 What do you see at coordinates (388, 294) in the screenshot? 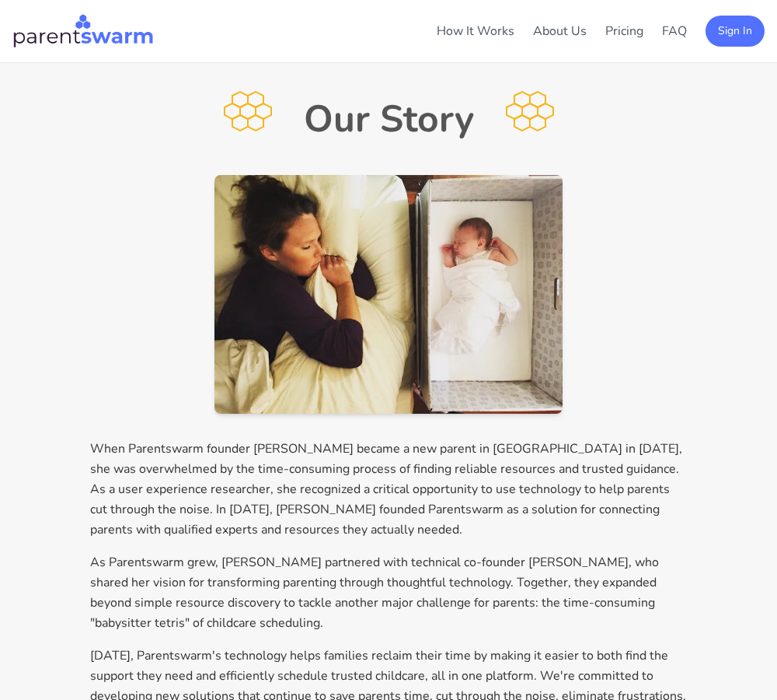
I see `img: Parent and baby sleeping peacefully` at bounding box center [388, 294].